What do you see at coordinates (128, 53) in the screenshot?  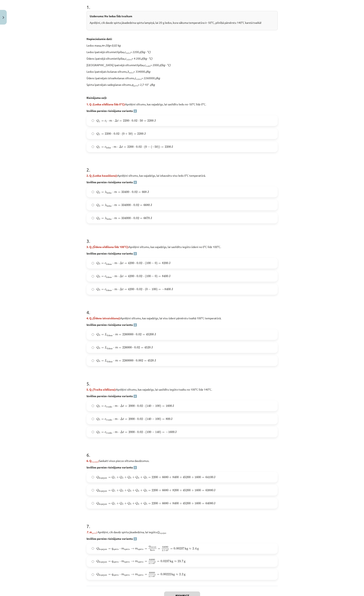 I see `sub: ledus` at bounding box center [128, 53].